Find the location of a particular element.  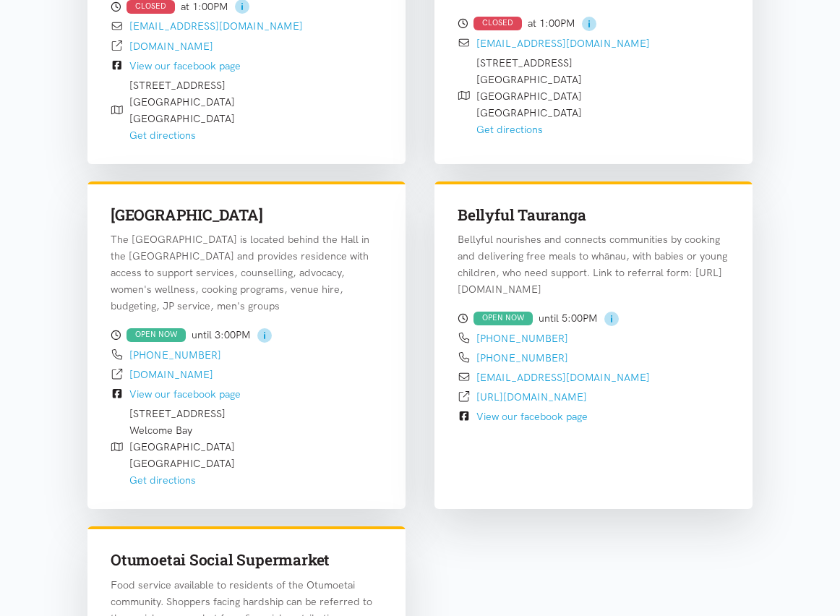

p: Bellyful nourishes and connects communities by cooking and delivering free meals to whānau, with ... is located at coordinates (593, 264).